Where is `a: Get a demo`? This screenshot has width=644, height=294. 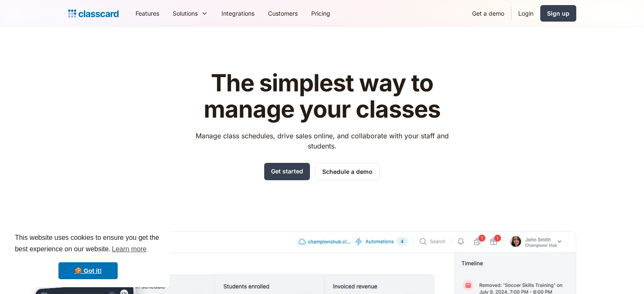
a: Get a demo is located at coordinates (488, 13).